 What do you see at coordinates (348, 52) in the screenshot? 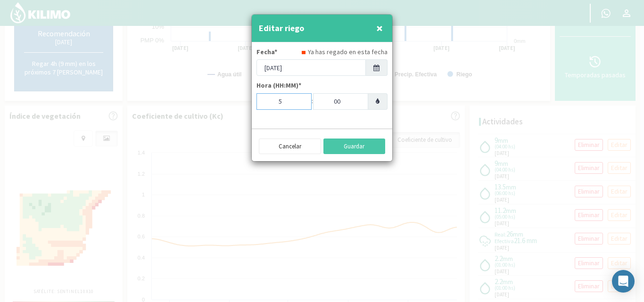
I see `label: Ya has regado en esta fecha` at bounding box center [348, 52].